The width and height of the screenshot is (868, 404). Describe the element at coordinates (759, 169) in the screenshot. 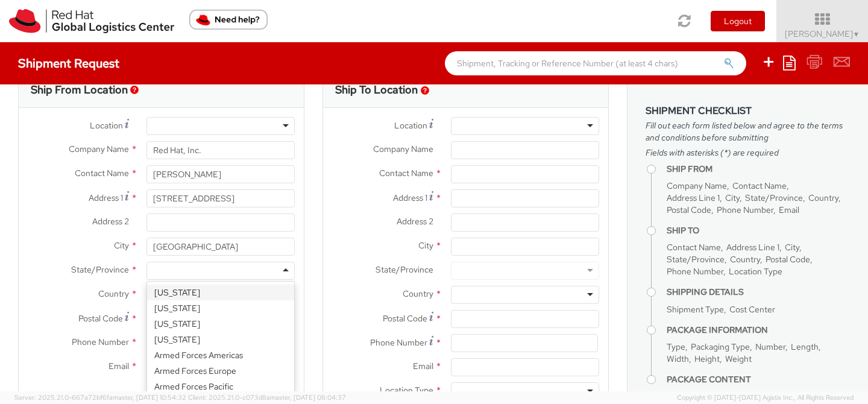

I see `h4: Ship From` at that location.